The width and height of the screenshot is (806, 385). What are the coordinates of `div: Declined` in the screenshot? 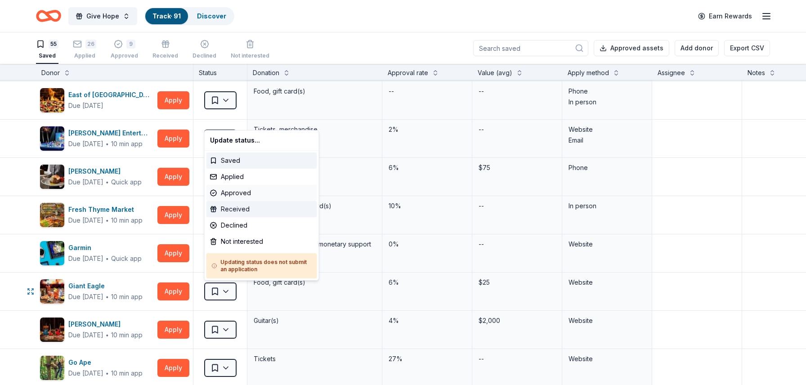 It's located at (262, 225).